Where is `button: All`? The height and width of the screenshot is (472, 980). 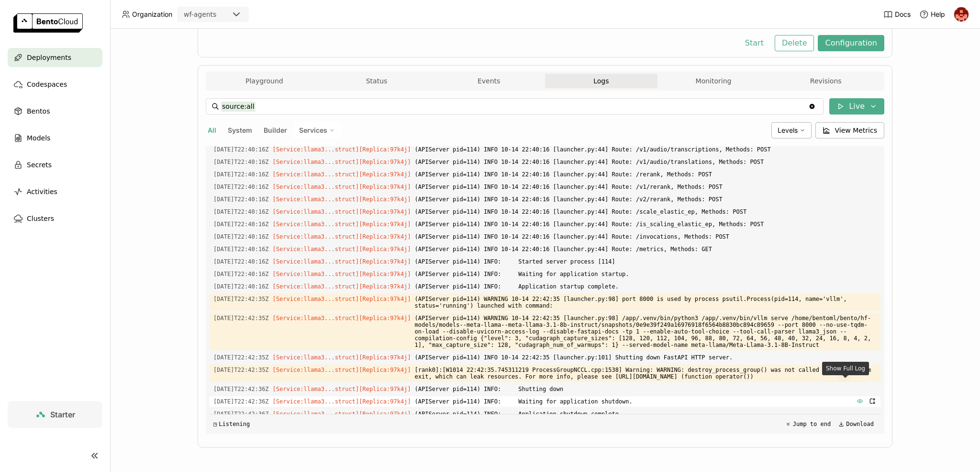
button: All is located at coordinates (212, 131).